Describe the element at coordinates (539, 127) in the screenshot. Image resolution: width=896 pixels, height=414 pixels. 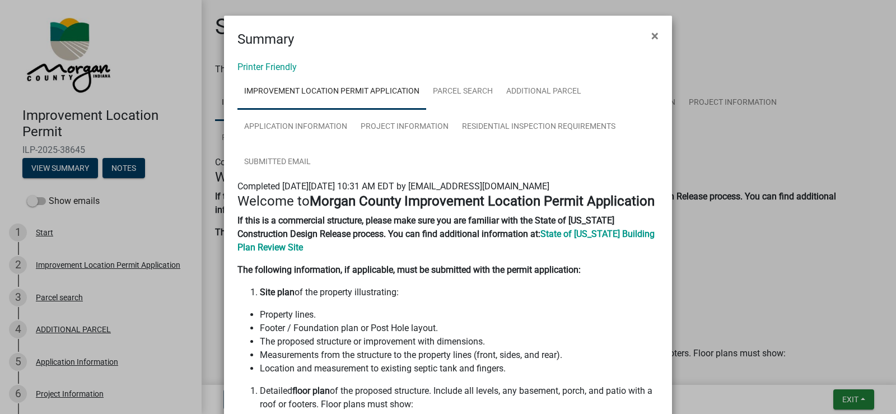
I see `a: Residential Inspection Requirements` at that location.